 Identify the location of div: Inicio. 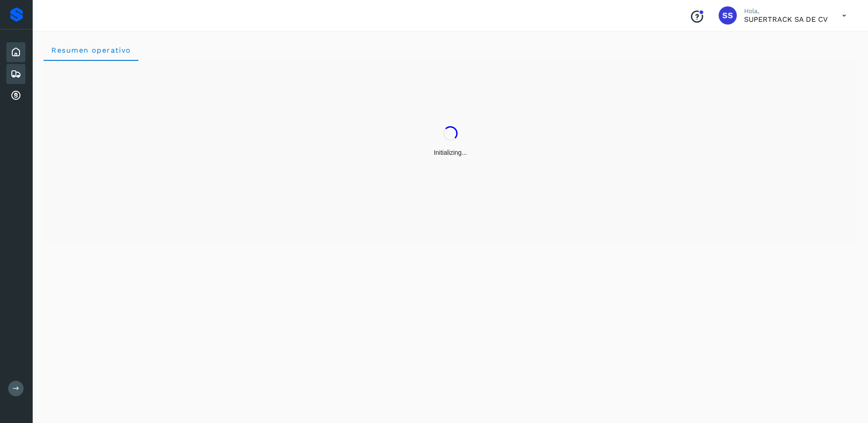
(16, 52).